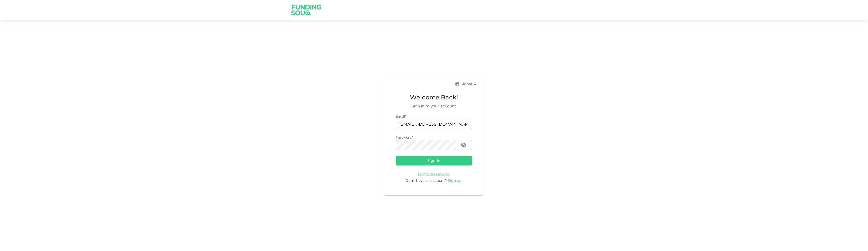 This screenshot has height=251, width=868. What do you see at coordinates (434, 160) in the screenshot?
I see `button: Sign in` at bounding box center [434, 160].